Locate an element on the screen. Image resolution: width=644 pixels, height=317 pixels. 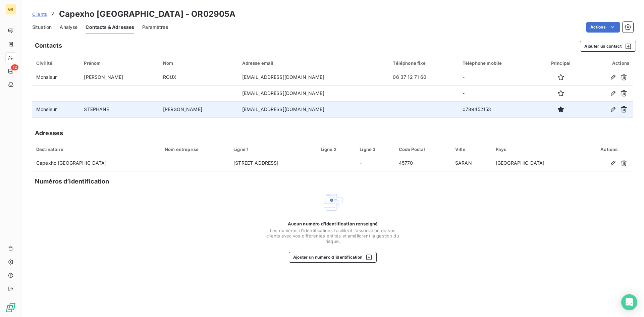
td: 0789452153 is located at coordinates (498, 110).